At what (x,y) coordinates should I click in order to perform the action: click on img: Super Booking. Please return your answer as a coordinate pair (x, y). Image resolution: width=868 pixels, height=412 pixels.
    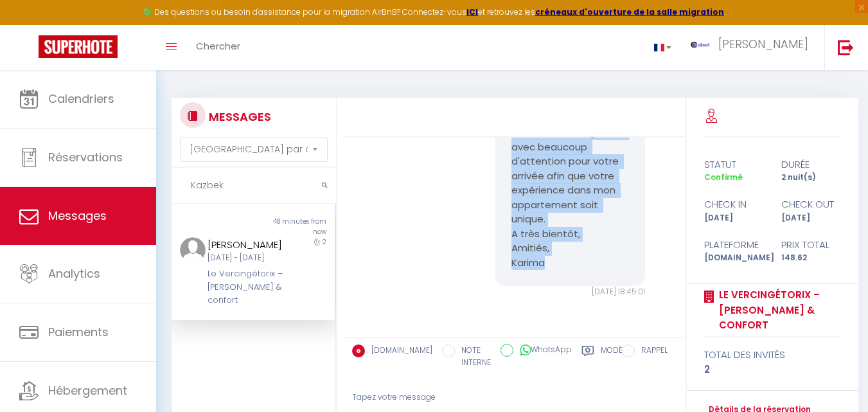
    Looking at the image, I should click on (77, 47).